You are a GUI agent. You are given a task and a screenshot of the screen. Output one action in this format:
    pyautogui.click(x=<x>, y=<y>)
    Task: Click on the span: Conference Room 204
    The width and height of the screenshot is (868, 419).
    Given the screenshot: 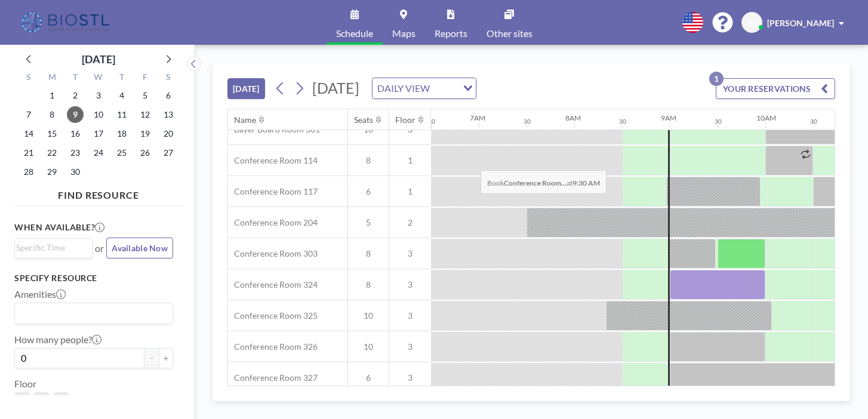 What is the action you would take?
    pyautogui.click(x=273, y=223)
    